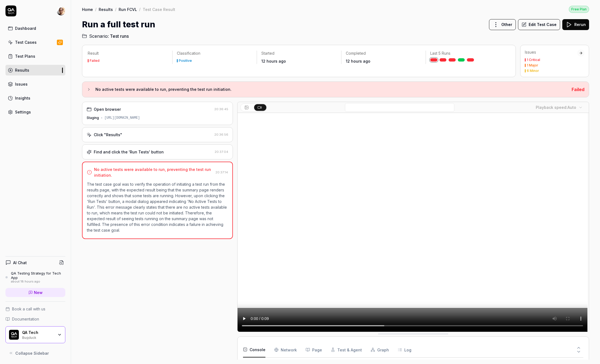 This screenshot has width=600, height=364. I want to click on button: Other, so click(503, 24).